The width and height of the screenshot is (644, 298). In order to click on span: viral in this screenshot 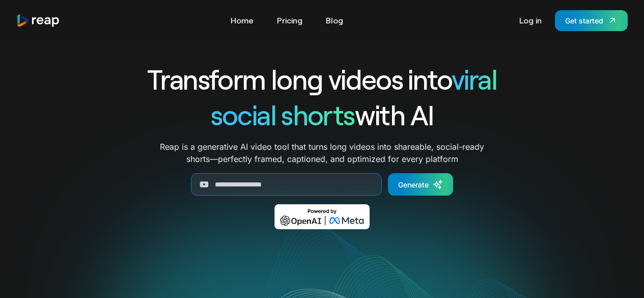, I will do `click(474, 78)`.